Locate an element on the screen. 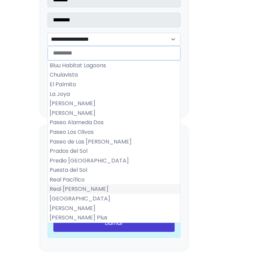 Image resolution: width=259 pixels, height=256 pixels. li: Puesta del Sol is located at coordinates (114, 170).